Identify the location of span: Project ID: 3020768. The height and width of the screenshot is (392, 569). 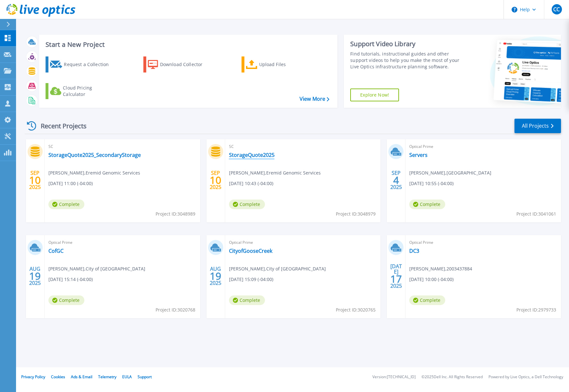
(175, 310).